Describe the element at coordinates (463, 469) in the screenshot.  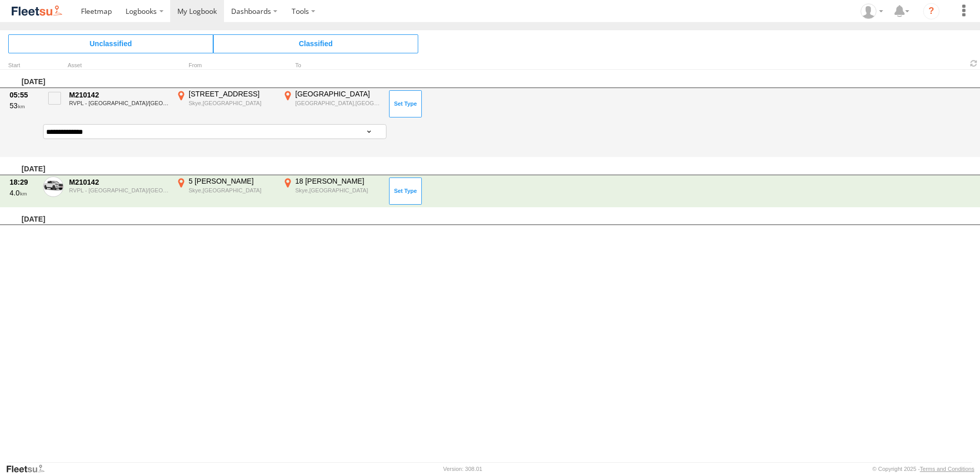
I see `div: Version: 308.01` at that location.